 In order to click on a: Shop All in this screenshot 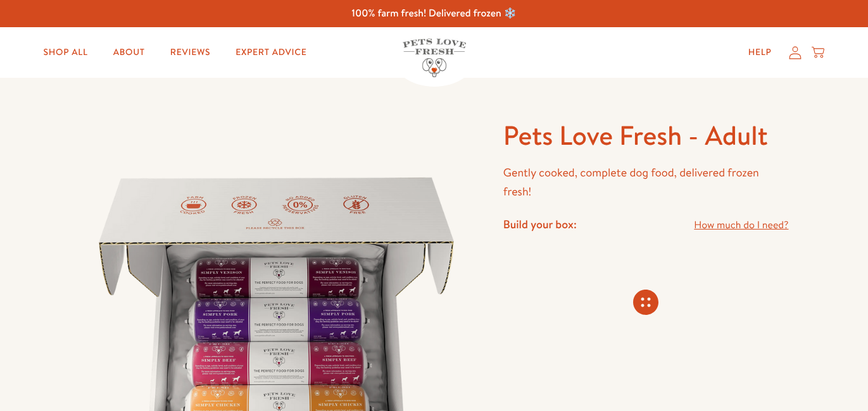, I will do `click(66, 52)`.